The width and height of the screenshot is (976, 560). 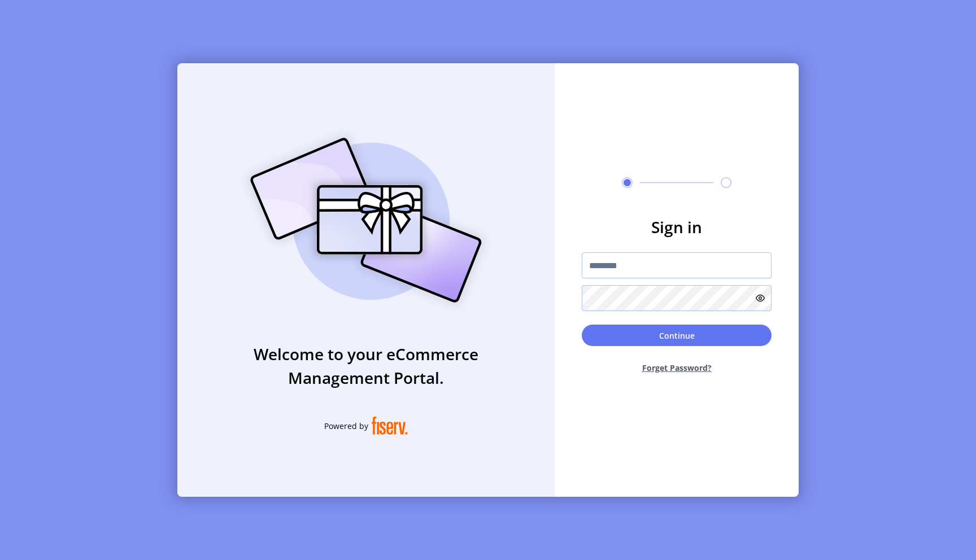 I want to click on h3: Welcome to your eCommerce Management Portal., so click(x=366, y=366).